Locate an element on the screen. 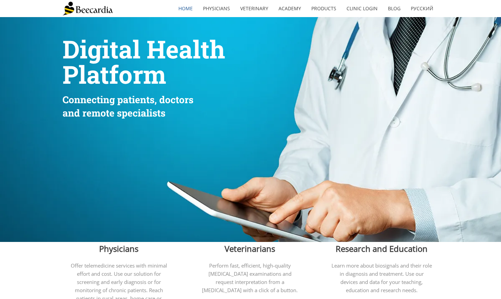 The width and height of the screenshot is (501, 299). a: Clinic Login is located at coordinates (362, 9).